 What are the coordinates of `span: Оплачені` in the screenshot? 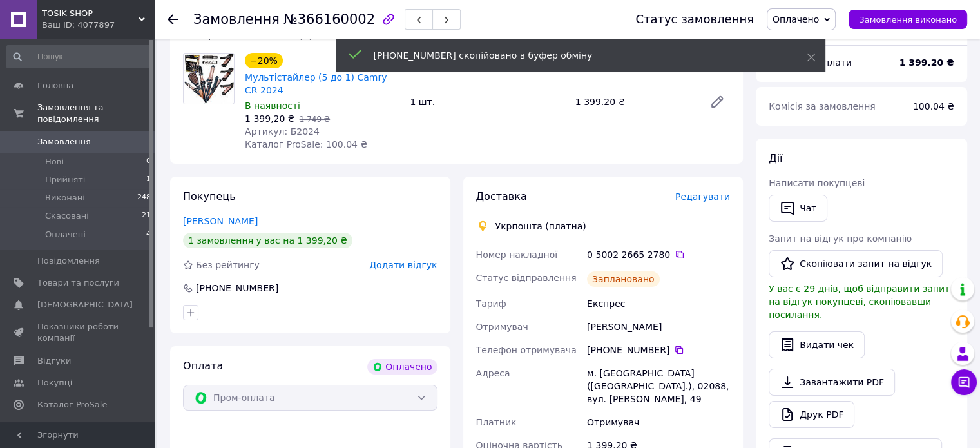 It's located at (65, 234).